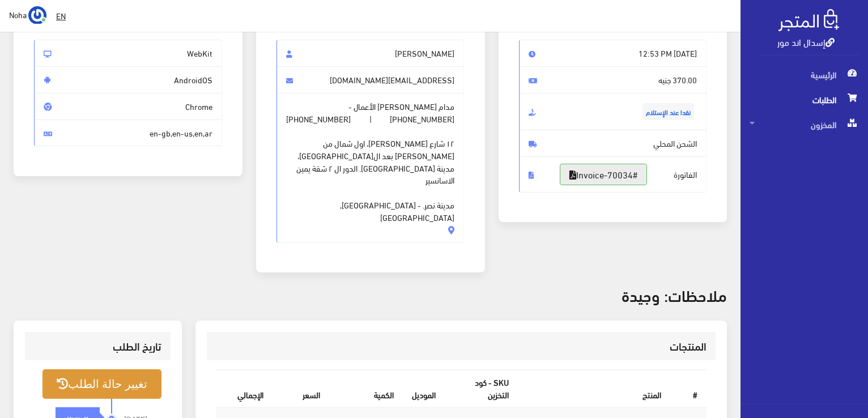 Image resolution: width=868 pixels, height=418 pixels. Describe the element at coordinates (128, 106) in the screenshot. I see `span: Chrome` at that location.